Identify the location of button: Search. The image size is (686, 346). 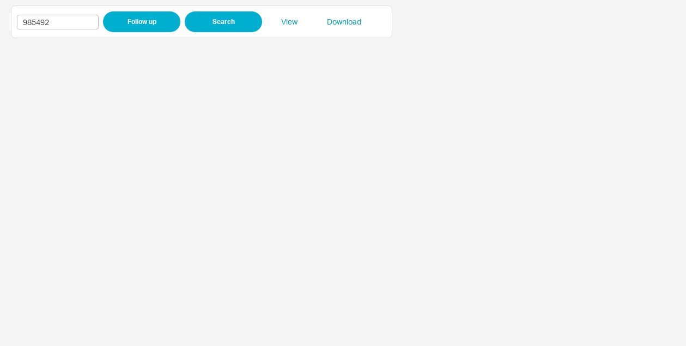
(223, 22).